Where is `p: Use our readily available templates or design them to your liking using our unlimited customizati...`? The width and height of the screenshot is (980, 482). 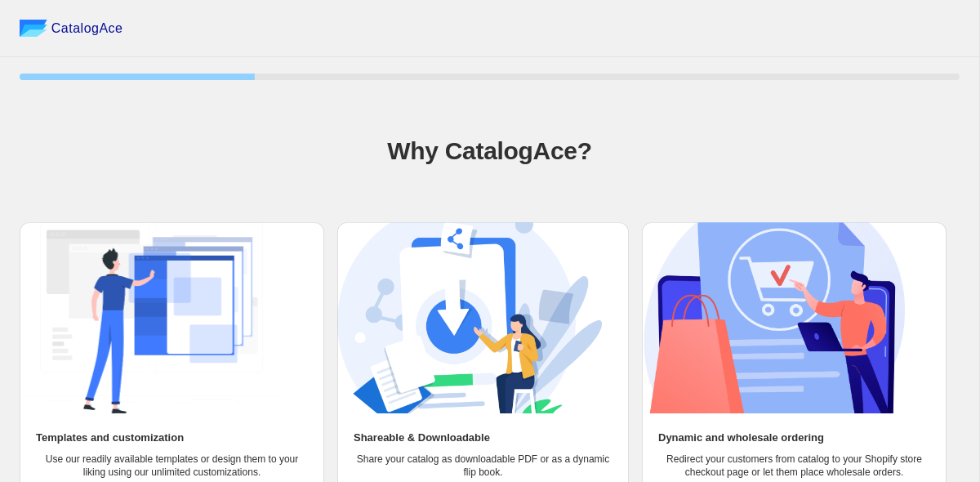 p: Use our readily available templates or design them to your liking using our unlimited customizati... is located at coordinates (171, 466).